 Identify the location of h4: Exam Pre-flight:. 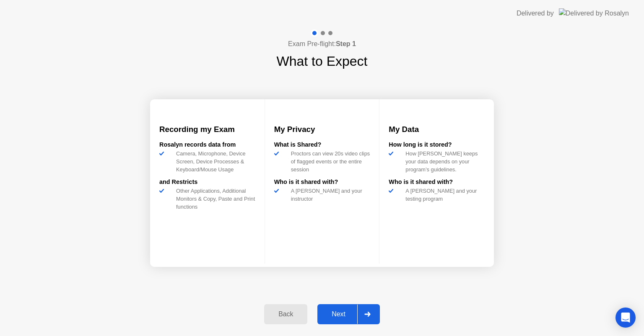
(322, 44).